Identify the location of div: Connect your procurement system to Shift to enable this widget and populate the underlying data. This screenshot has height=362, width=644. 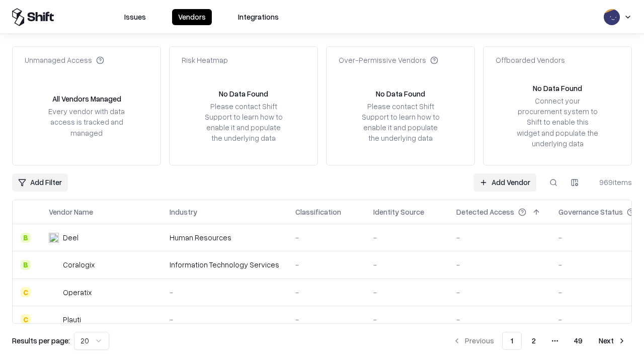
(557, 122).